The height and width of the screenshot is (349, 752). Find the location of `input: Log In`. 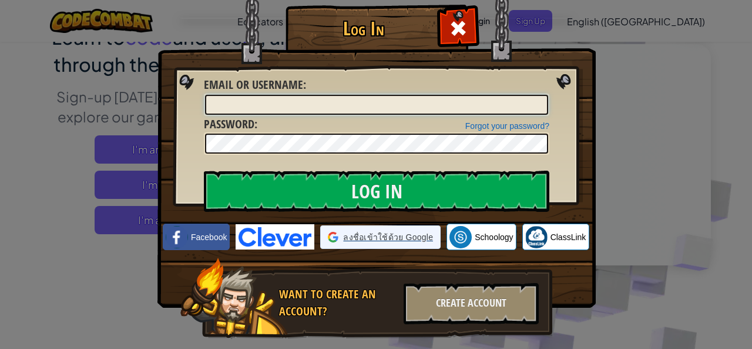

input: Log In is located at coordinates (377, 191).